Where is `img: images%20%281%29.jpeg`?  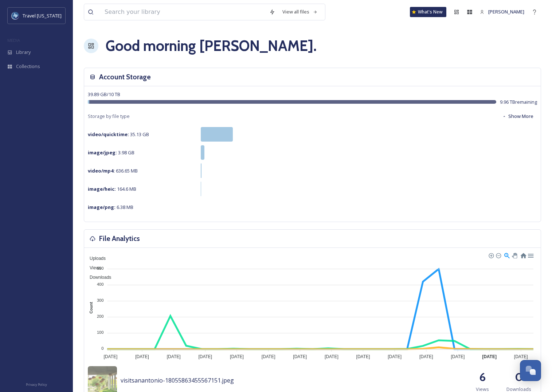
img: images%20%281%29.jpeg is located at coordinates (15, 16).